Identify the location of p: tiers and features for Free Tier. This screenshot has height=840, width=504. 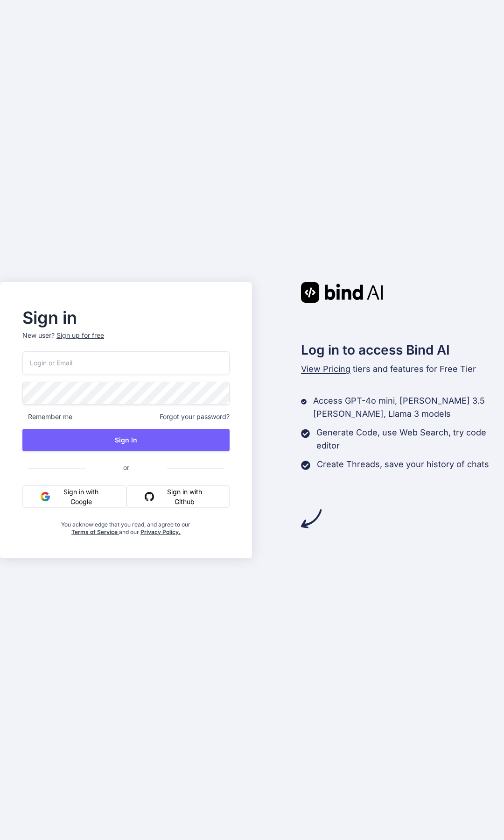
(403, 369).